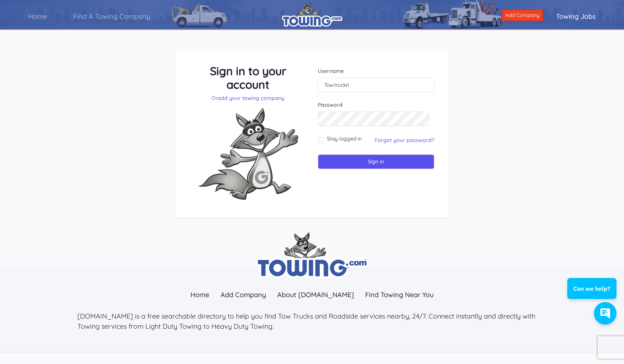  What do you see at coordinates (33, 31) in the screenshot?
I see `button: Can we help?` at bounding box center [33, 31].